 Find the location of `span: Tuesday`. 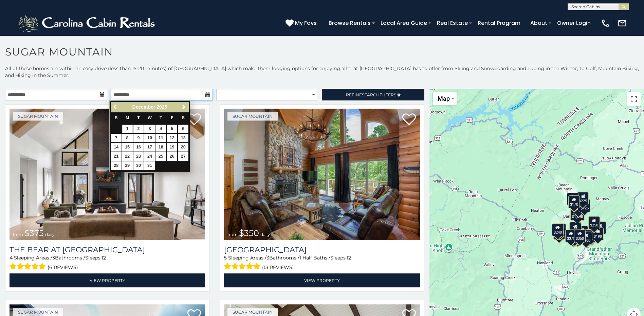

span: Tuesday is located at coordinates (138, 118).